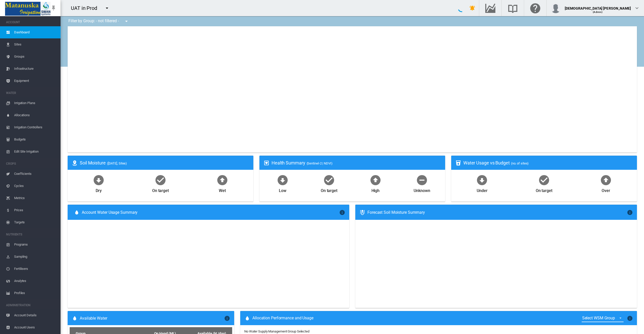 The width and height of the screenshot is (644, 334). Describe the element at coordinates (35, 68) in the screenshot. I see `span: Infrastructure` at that location.